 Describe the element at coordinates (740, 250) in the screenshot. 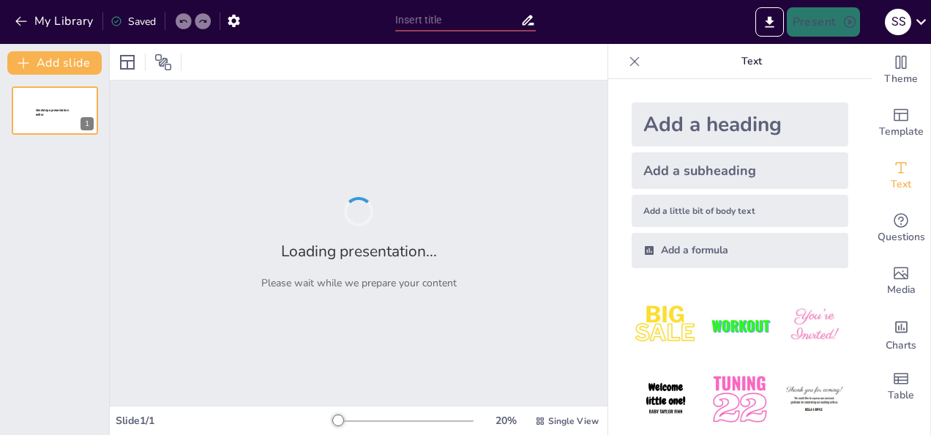

I see `div: Add a formula` at that location.